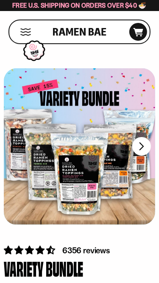  Describe the element at coordinates (25, 32) in the screenshot. I see `button: Mobile Menu Trigger` at that location.